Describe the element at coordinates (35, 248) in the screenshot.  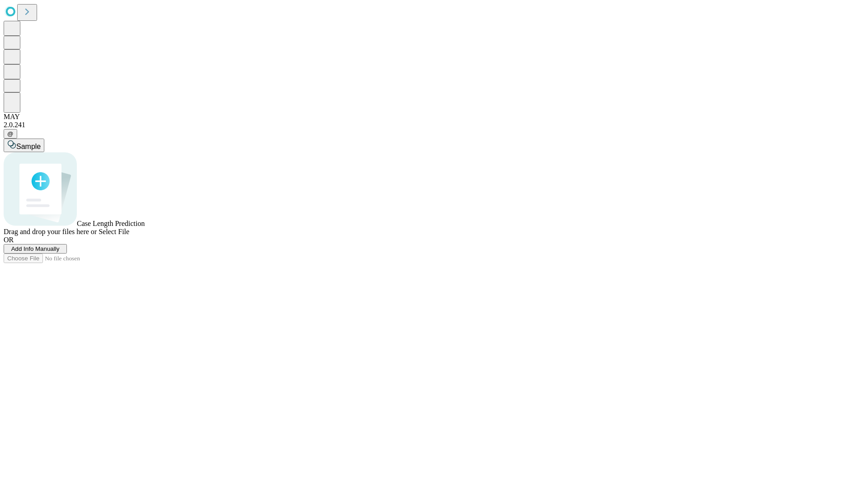
I see `button: Add Info Manually` at that location.